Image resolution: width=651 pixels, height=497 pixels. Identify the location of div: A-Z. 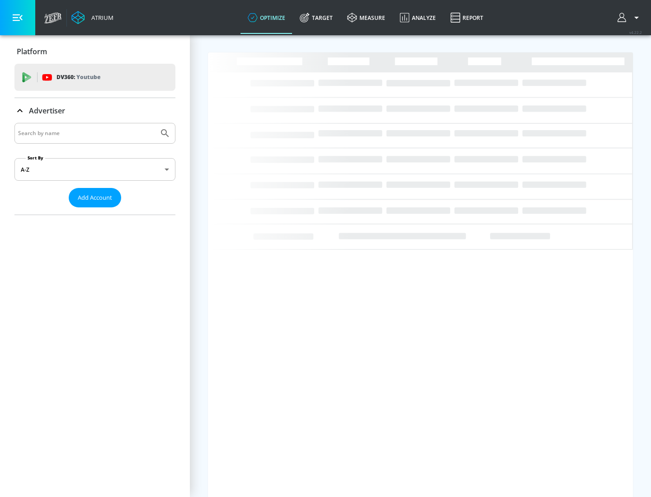
(95, 170).